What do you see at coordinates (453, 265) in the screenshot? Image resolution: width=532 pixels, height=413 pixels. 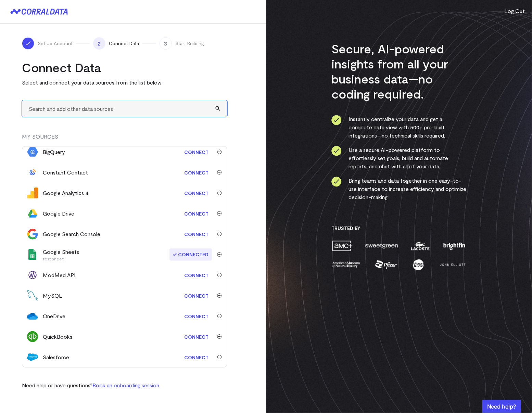 I see `img: john-elliott-25751c40.png` at bounding box center [453, 265].